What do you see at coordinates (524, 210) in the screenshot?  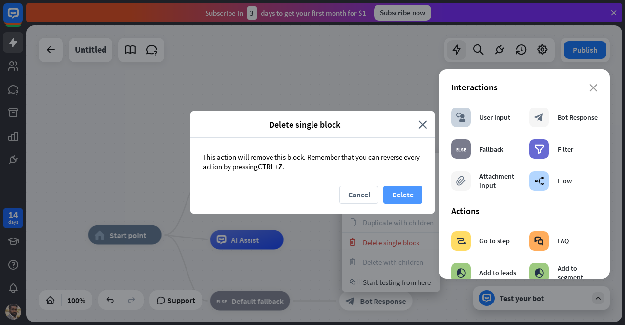 I see `div: Actions` at bounding box center [524, 210].